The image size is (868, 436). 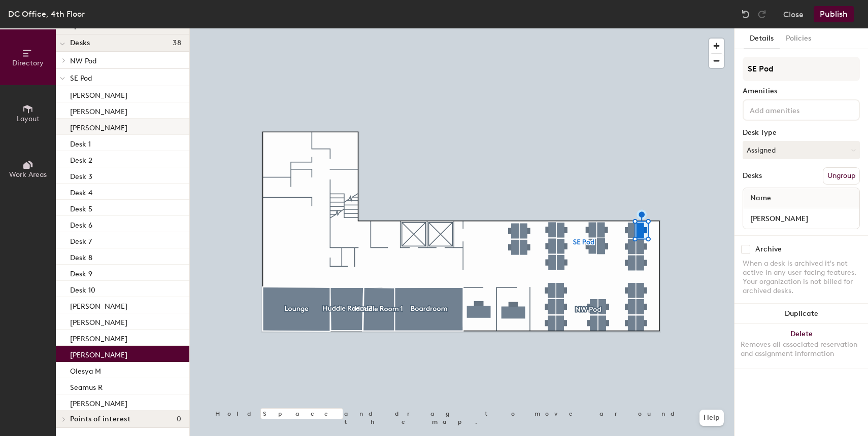 What do you see at coordinates (801, 218) in the screenshot?
I see `input: Unnamed desk` at bounding box center [801, 218].